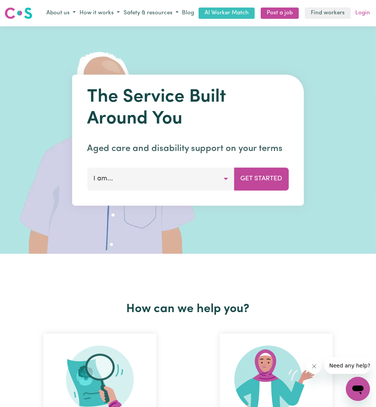  I want to click on button: Get Started, so click(261, 179).